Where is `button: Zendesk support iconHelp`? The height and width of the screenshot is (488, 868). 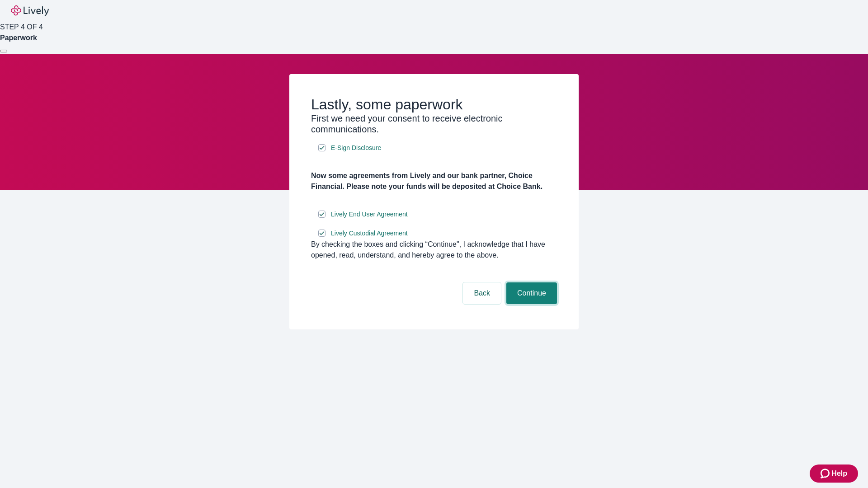
button: Zendesk support iconHelp is located at coordinates (833, 474).